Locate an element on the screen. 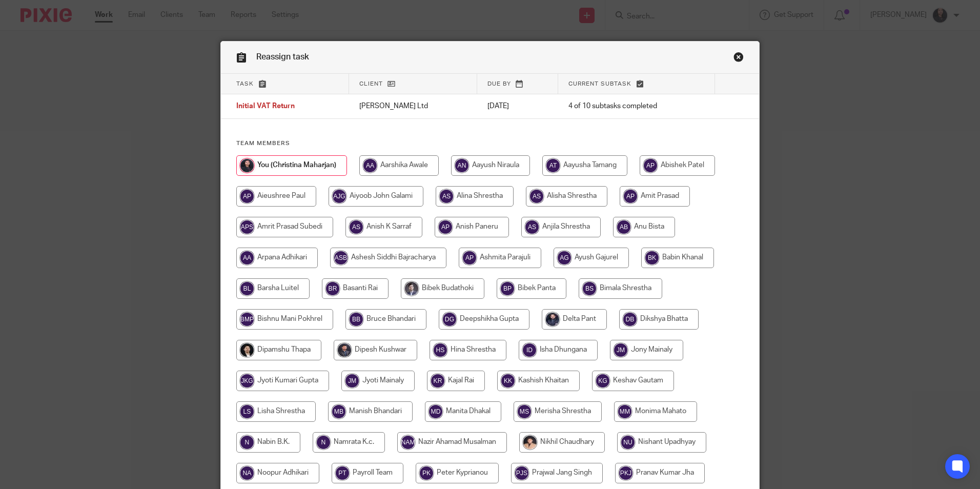 The width and height of the screenshot is (980, 489). td: 4 of 10 subtasks completed is located at coordinates (637, 107).